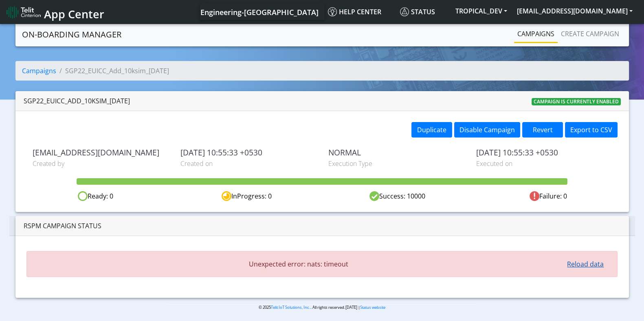 The height and width of the screenshot is (321, 644). I want to click on span: Created by, so click(100, 163).